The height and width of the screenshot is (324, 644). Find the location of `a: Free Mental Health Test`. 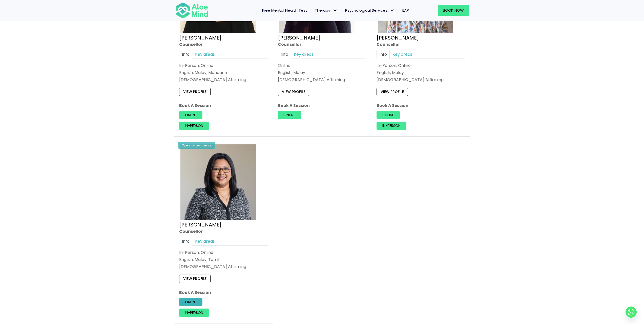

a: Free Mental Health Test is located at coordinates (284, 10).